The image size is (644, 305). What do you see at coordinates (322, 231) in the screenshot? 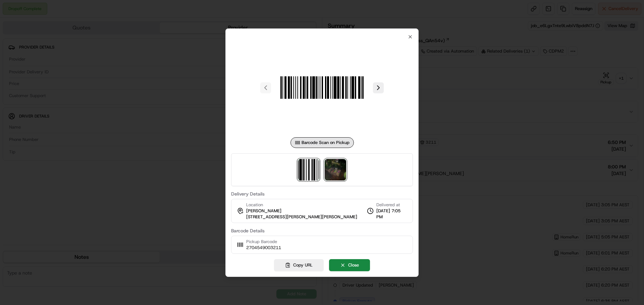
I see `label: Barcode Details` at bounding box center [322, 231].